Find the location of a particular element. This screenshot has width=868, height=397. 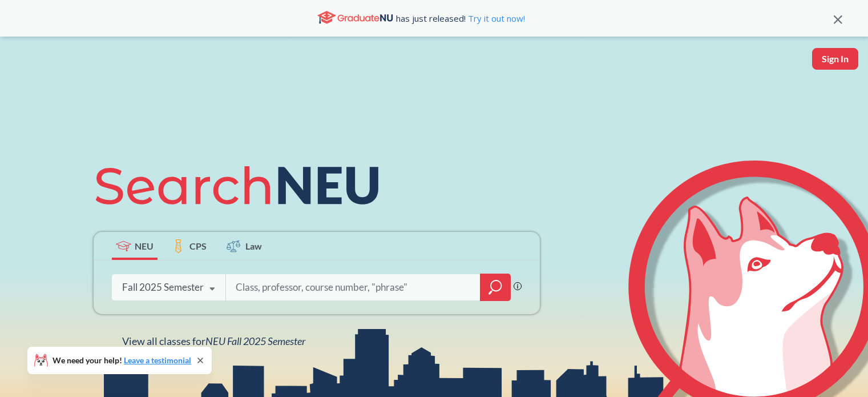

a: Try it out now! is located at coordinates (495, 18).